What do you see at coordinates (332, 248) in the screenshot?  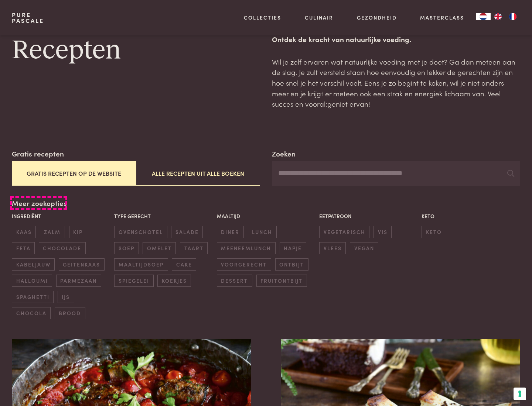 I see `span: vlees` at bounding box center [332, 248].